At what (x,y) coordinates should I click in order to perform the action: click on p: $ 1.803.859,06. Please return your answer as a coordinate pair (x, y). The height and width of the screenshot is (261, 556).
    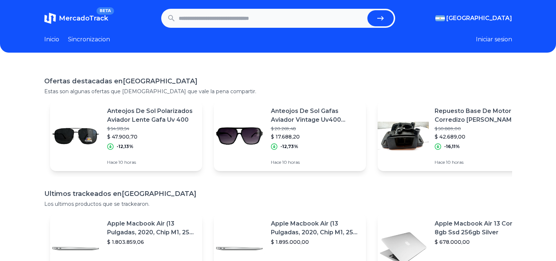
    Looking at the image, I should click on (152, 242).